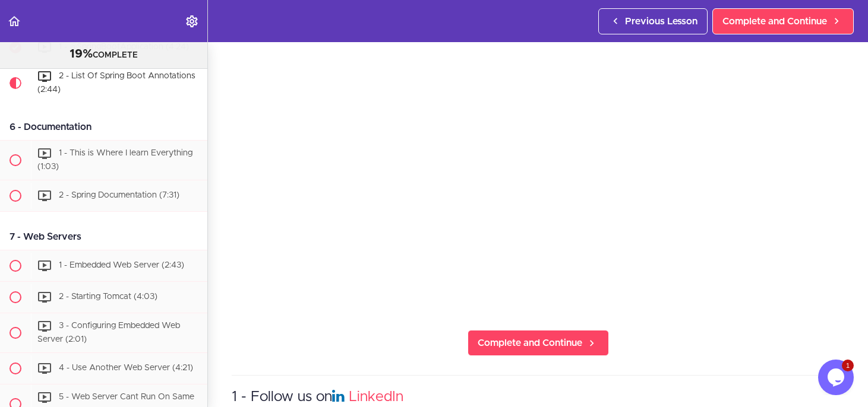  Describe the element at coordinates (653, 22) in the screenshot. I see `a: Previous Lesson` at that location.